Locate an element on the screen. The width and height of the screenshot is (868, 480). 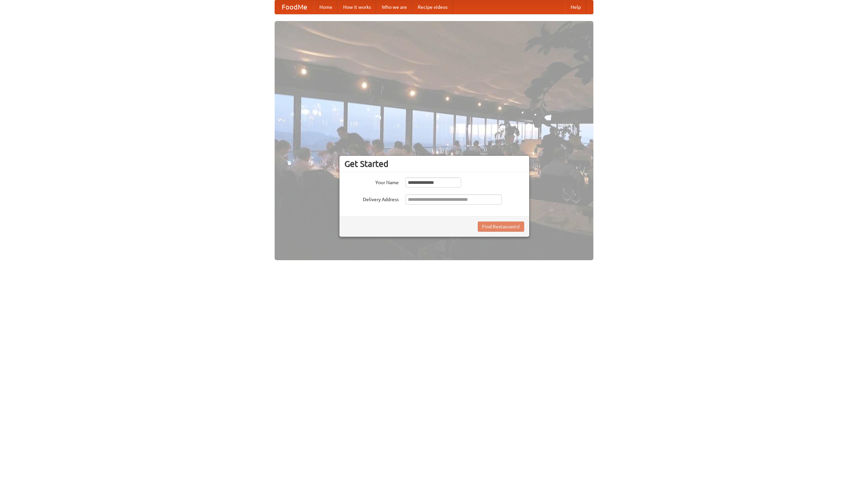
h3: Get Started is located at coordinates (434, 164).